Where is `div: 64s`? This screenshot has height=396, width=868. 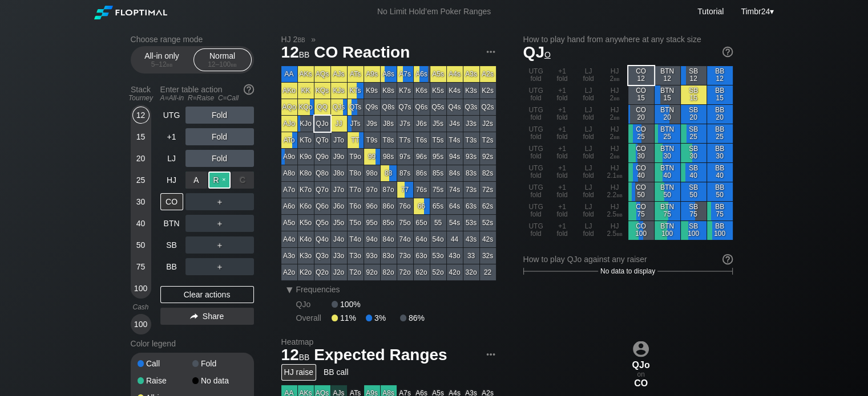
div: 64s is located at coordinates (455, 206).